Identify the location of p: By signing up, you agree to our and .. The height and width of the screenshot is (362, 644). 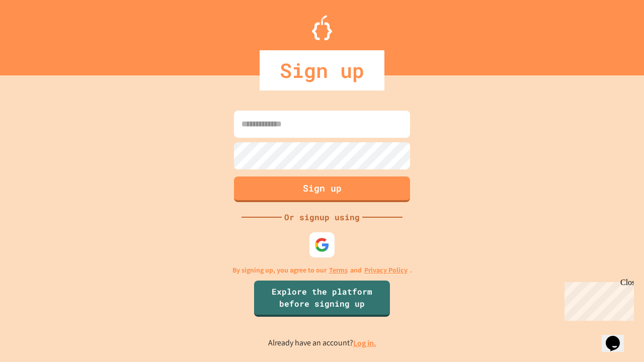
(322, 270).